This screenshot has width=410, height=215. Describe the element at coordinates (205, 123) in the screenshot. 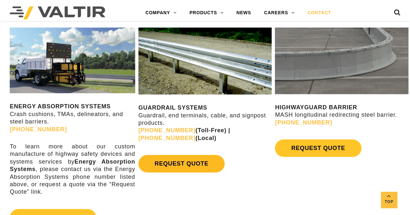

I see `p: Guardrail, end terminals, cable, and signpost products.` at that location.